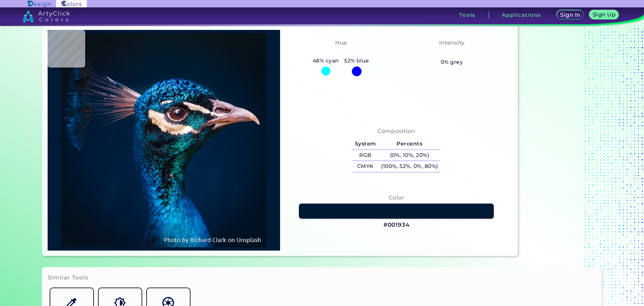 The width and height of the screenshot is (644, 306). Describe the element at coordinates (409, 166) in the screenshot. I see `h5: (100%, 52%, 0%, 80%)` at that location.